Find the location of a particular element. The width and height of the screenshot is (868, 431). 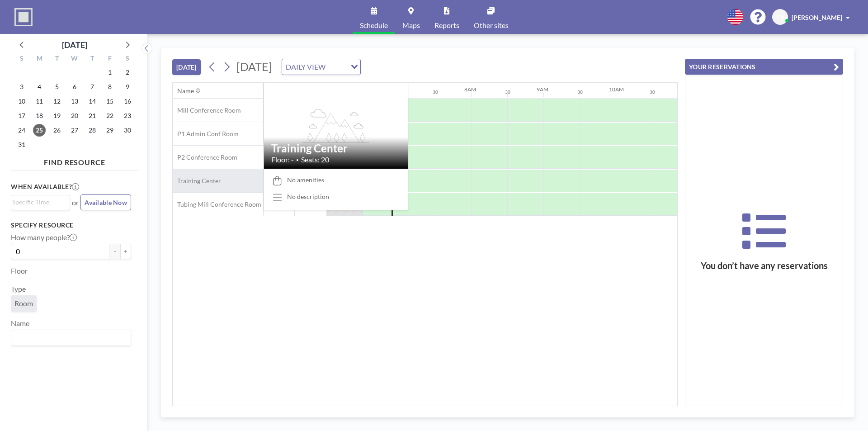

span: Tuesday, August 5, 2025 is located at coordinates (57, 87).